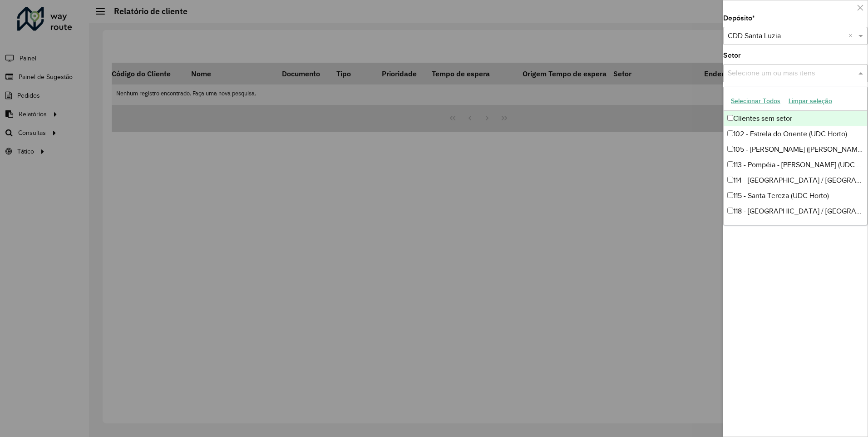 The height and width of the screenshot is (437, 868). What do you see at coordinates (852, 35) in the screenshot?
I see `span: Clear all` at bounding box center [852, 35].